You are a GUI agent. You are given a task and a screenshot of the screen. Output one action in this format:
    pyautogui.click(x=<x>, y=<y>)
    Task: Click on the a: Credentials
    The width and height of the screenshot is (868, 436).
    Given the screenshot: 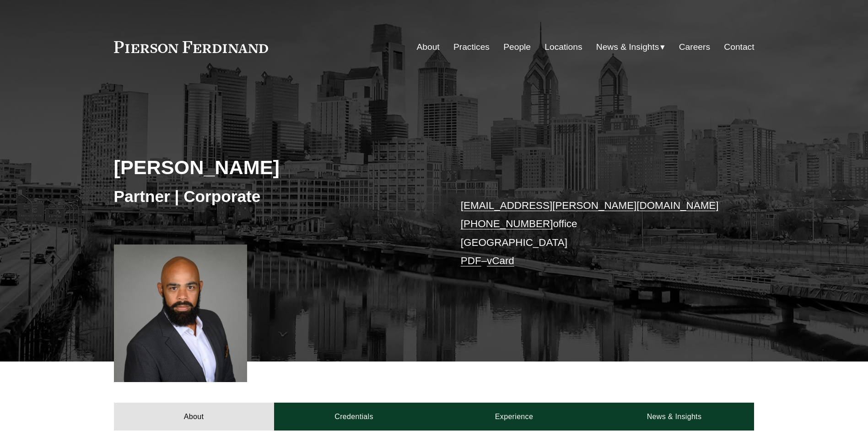 What is the action you would take?
    pyautogui.click(x=354, y=416)
    